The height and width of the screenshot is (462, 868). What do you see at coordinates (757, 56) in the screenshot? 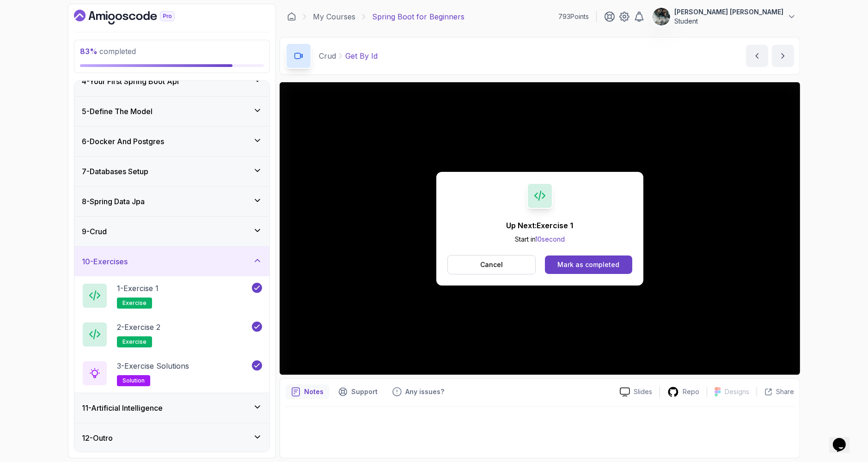
I see `button: previous content` at bounding box center [757, 56].